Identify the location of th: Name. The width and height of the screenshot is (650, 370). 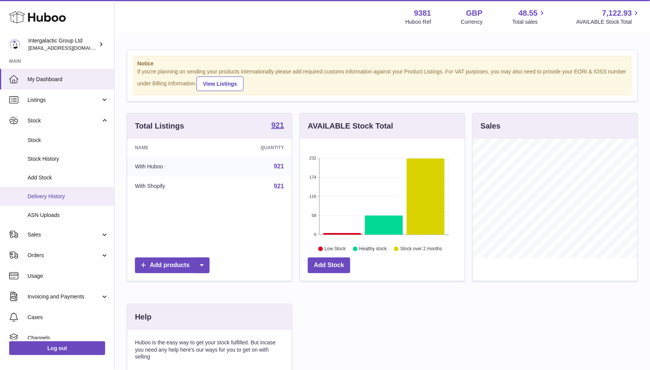
(172, 148).